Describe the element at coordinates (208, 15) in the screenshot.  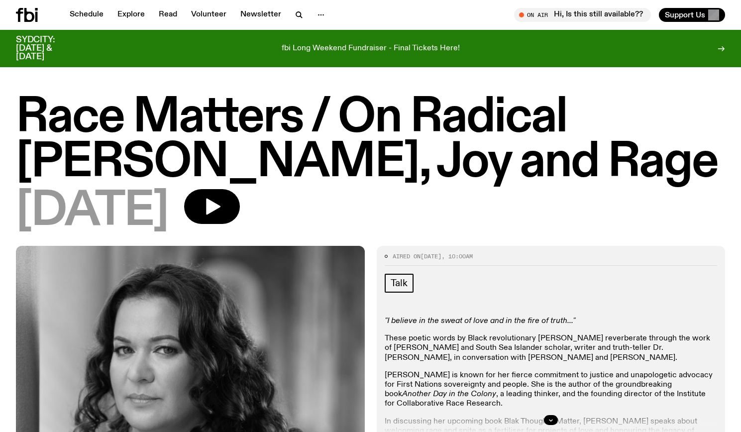
I see `a: Volunteer` at that location.